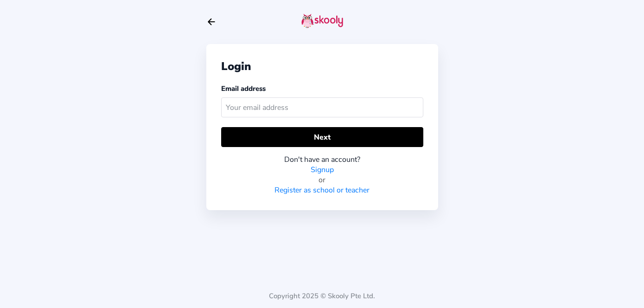 This screenshot has width=644, height=308. Describe the element at coordinates (322, 21) in the screenshot. I see `img: skooly-logo.png` at that location.